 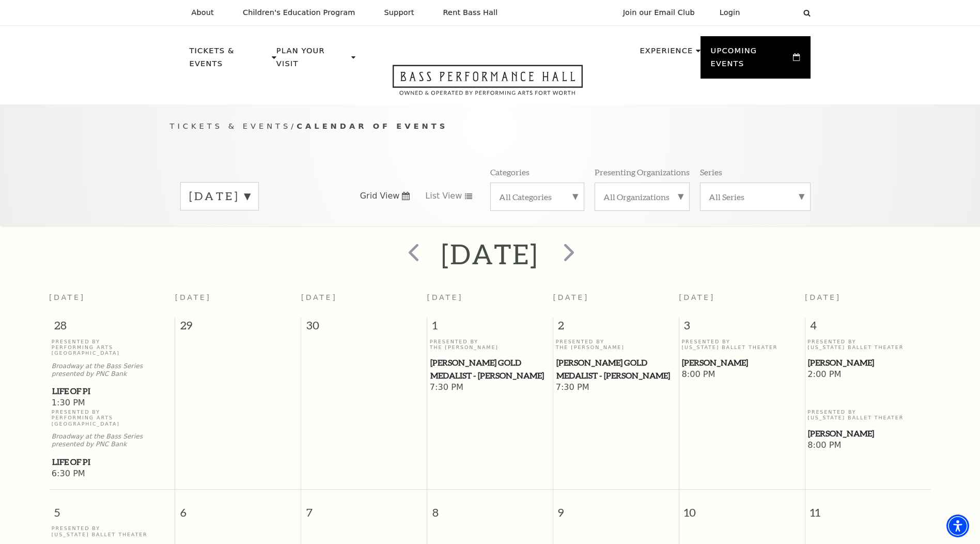 I want to click on p: Support, so click(x=400, y=13).